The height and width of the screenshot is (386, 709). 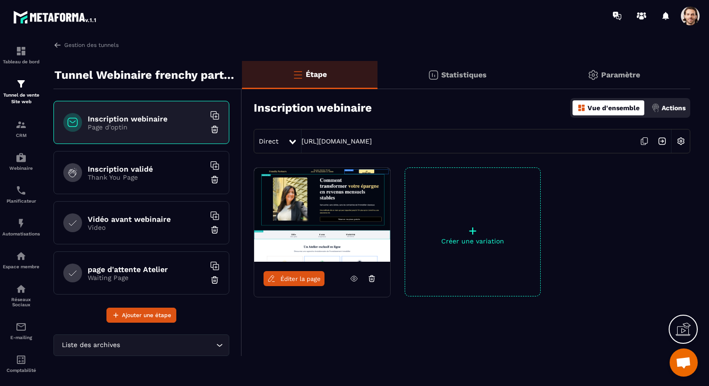 I want to click on p: Tableau de bord, so click(x=21, y=61).